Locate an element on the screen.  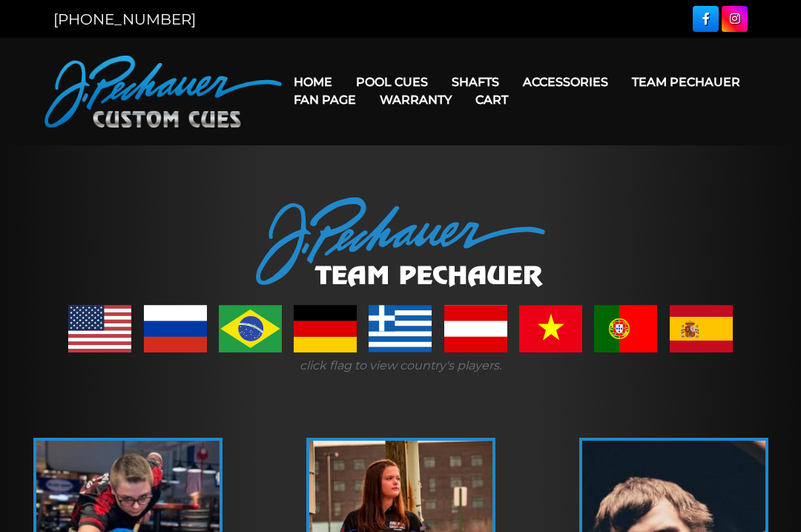
img: Pechauer Custom Cues is located at coordinates (164, 91).